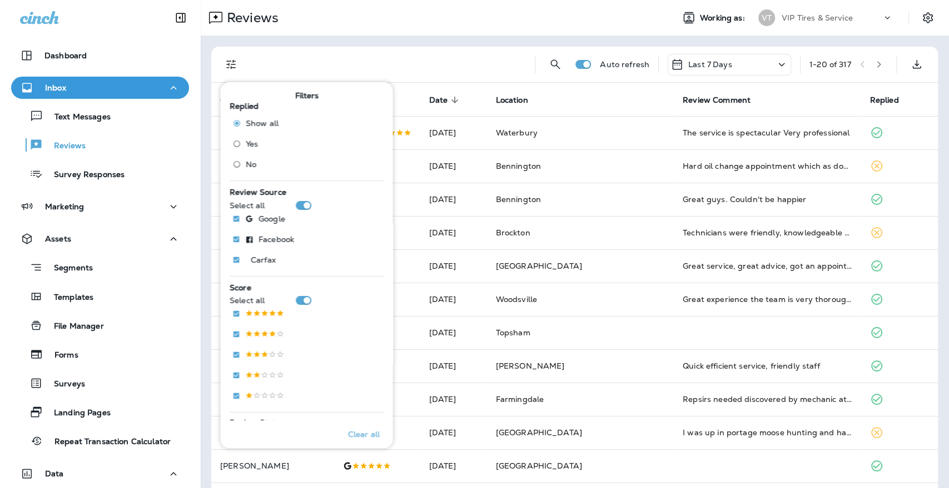 The width and height of the screenshot is (949, 488). I want to click on button: Filters, so click(231, 64).